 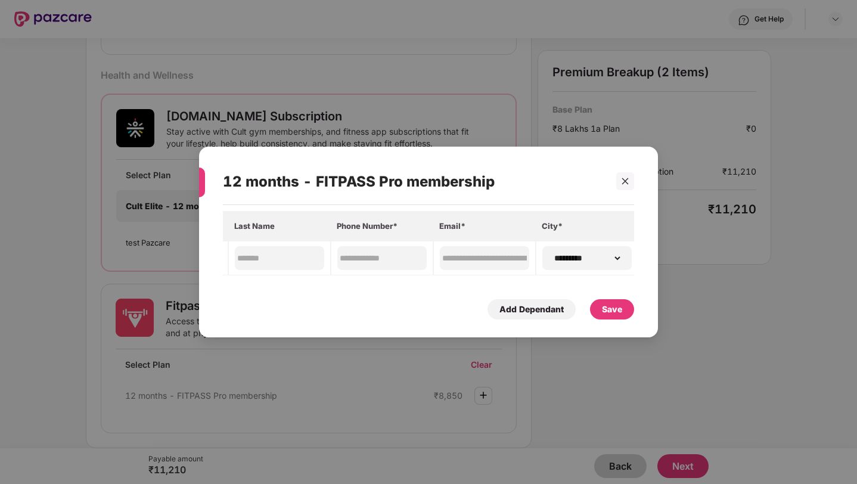 What do you see at coordinates (484, 226) in the screenshot?
I see `th: Email*` at bounding box center [484, 226].